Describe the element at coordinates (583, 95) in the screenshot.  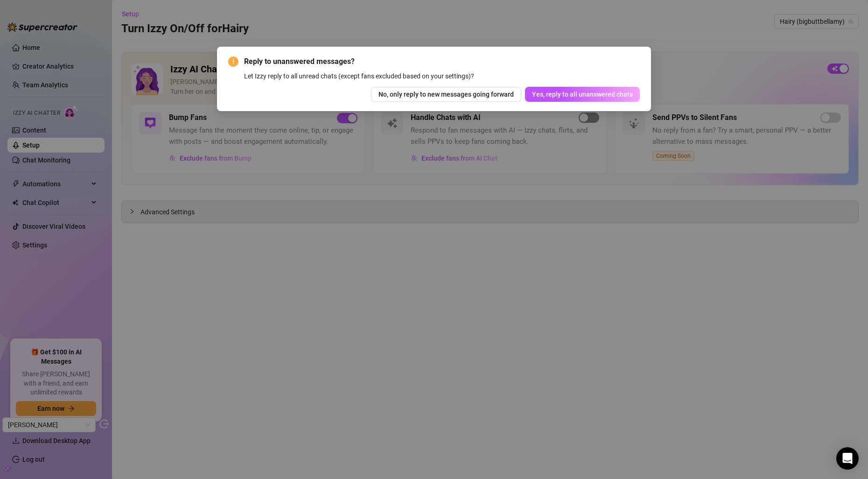
I see `span: Yes, reply to all unanswered chats` at that location.